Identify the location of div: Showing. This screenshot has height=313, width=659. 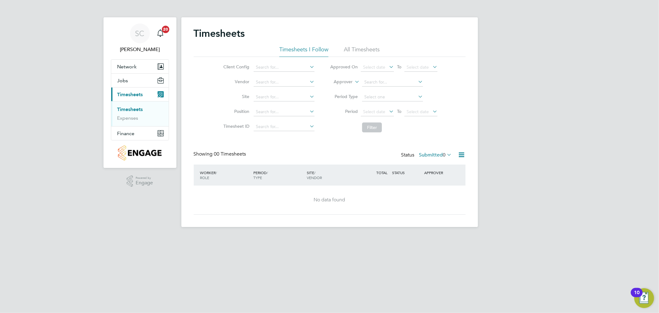
(221, 154).